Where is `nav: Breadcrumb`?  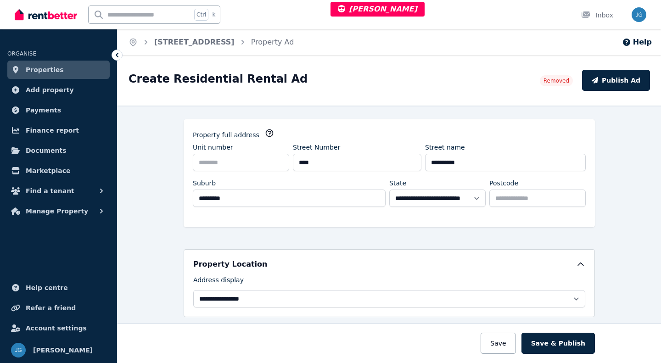
nav: Breadcrumb is located at coordinates (211, 42).